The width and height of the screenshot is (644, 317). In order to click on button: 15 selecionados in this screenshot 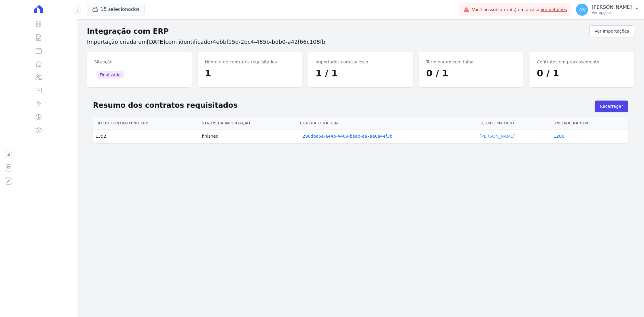, I will do `click(115, 9)`.